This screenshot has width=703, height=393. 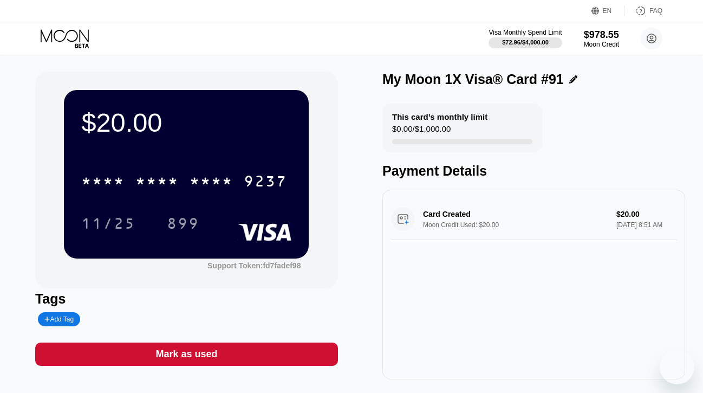 I want to click on div: $0.00 / $1,000.00, so click(x=422, y=131).